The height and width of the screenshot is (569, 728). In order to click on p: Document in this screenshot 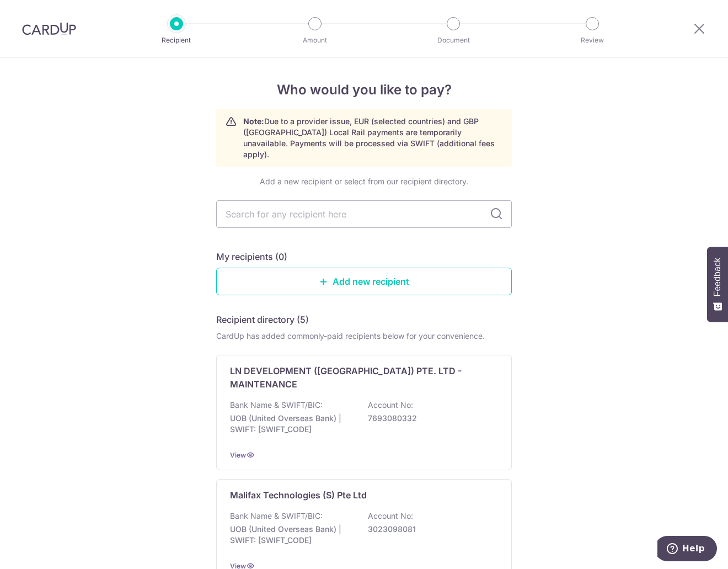, I will do `click(454, 41)`.